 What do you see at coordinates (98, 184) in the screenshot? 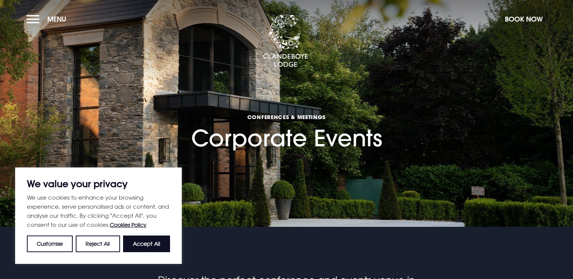
I see `p: We value your privacy` at bounding box center [98, 184].